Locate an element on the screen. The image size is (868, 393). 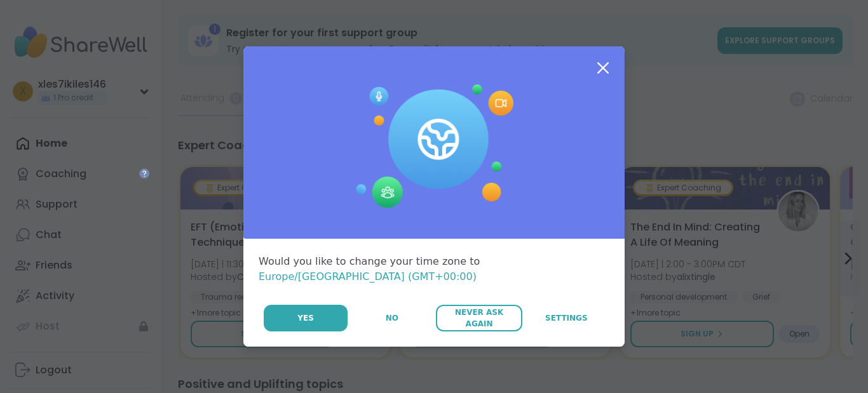
button: Yes is located at coordinates (306, 318).